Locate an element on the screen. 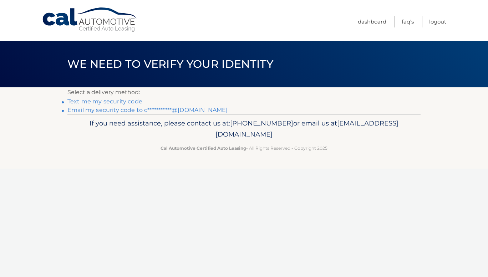  a: Logout is located at coordinates (438, 21).